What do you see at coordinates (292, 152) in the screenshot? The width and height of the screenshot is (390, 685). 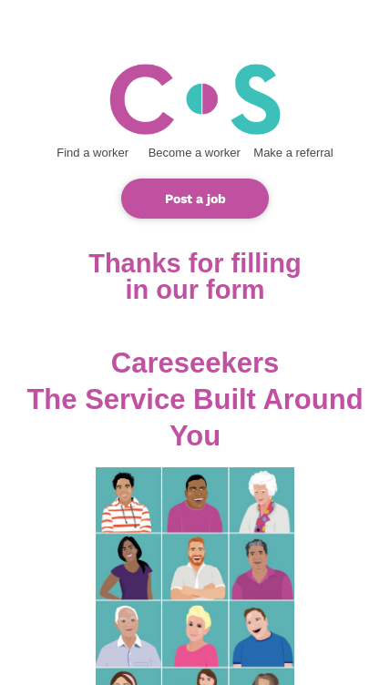 I see `a: Make a referral` at bounding box center [292, 152].